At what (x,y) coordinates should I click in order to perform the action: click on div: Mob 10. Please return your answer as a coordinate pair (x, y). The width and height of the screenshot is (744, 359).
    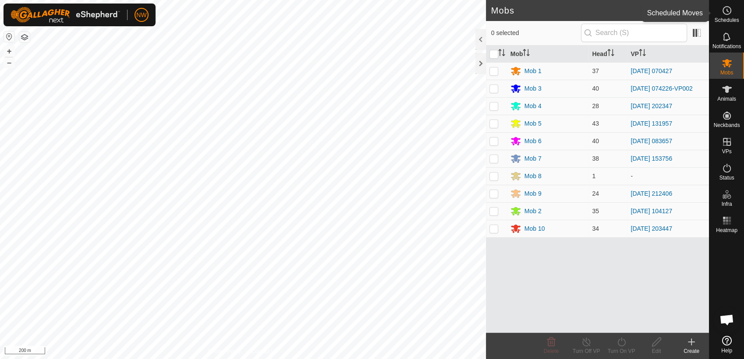
    Looking at the image, I should click on (535, 229).